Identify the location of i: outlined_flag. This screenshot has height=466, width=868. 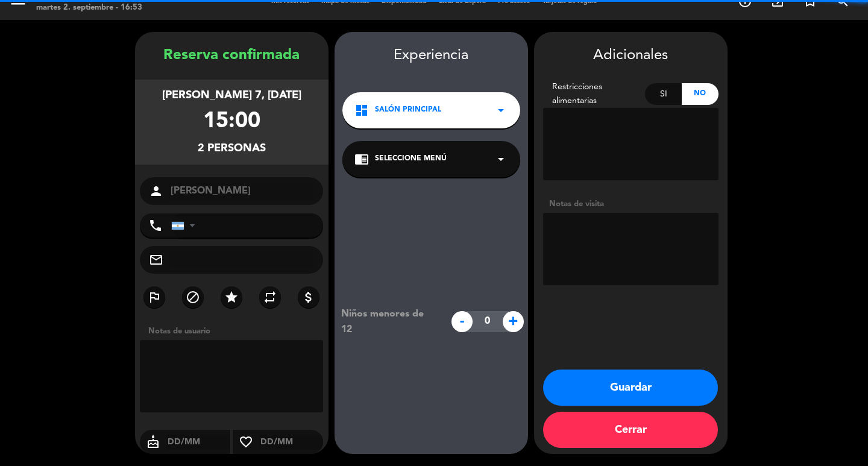
(154, 297).